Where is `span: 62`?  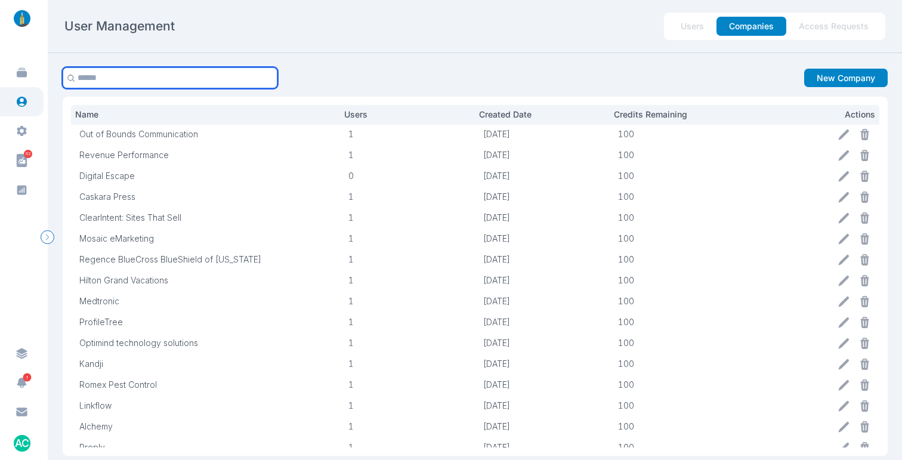 span: 62 is located at coordinates (28, 154).